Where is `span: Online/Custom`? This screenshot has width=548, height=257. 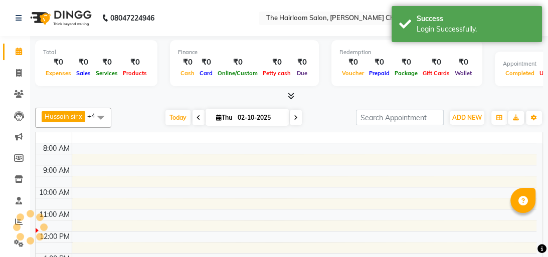
span: Online/Custom is located at coordinates (237, 73).